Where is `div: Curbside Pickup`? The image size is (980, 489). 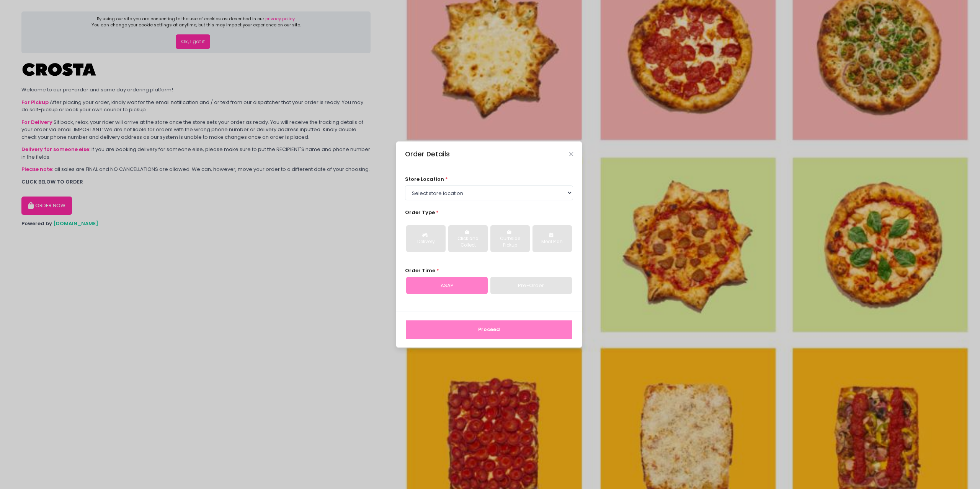
div: Curbside Pickup is located at coordinates (510, 242).